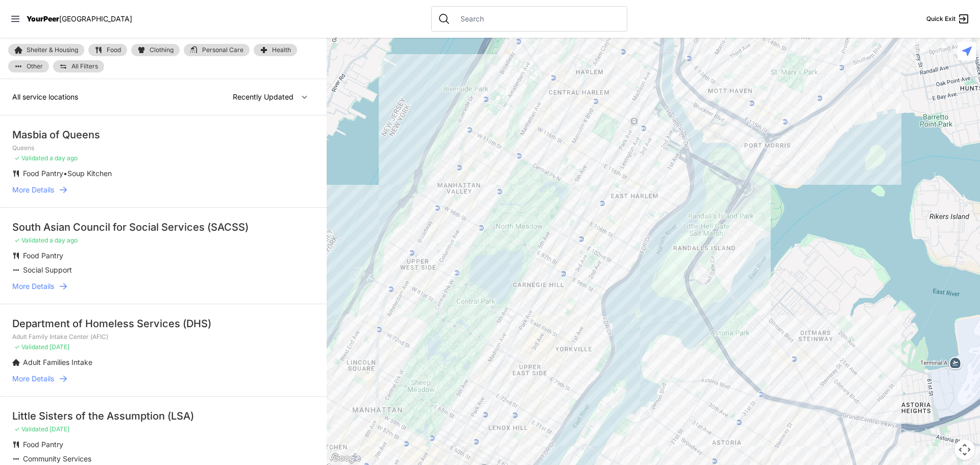 This screenshot has height=465, width=980. Describe the element at coordinates (57, 459) in the screenshot. I see `span: Community Services` at that location.